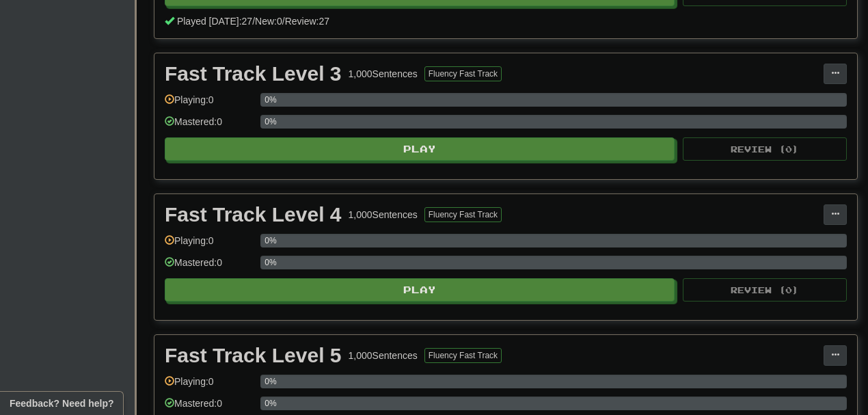 Image resolution: width=868 pixels, height=415 pixels. Describe the element at coordinates (253, 214) in the screenshot. I see `div: Fast Track Level 4` at that location.